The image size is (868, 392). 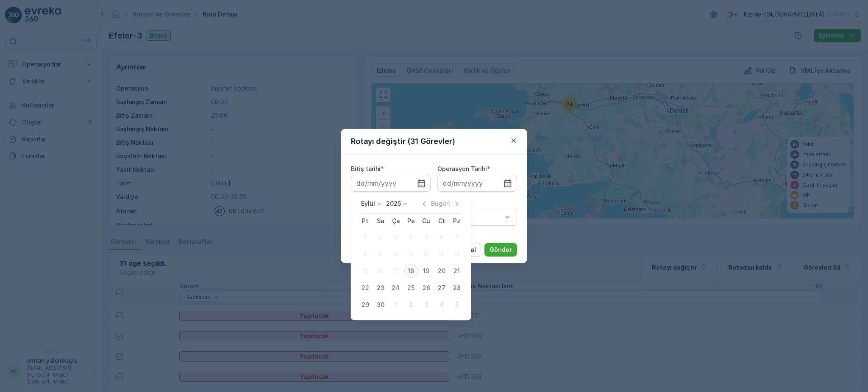 I want to click on th: Pazartesi, so click(x=365, y=221).